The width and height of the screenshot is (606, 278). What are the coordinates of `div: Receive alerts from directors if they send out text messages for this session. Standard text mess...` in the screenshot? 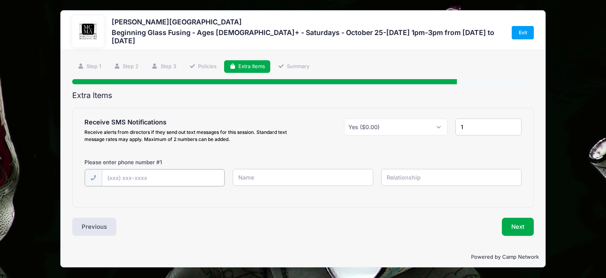 It's located at (192, 136).